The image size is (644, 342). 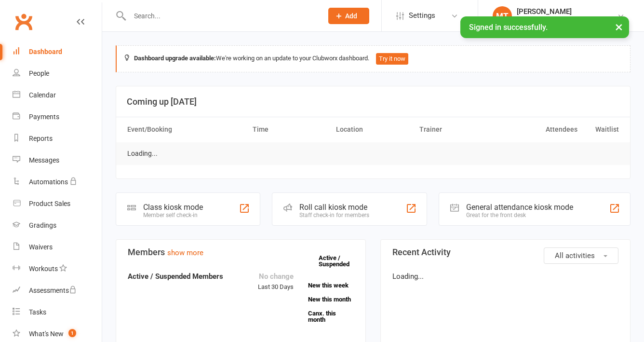 I want to click on a: Waivers, so click(x=57, y=247).